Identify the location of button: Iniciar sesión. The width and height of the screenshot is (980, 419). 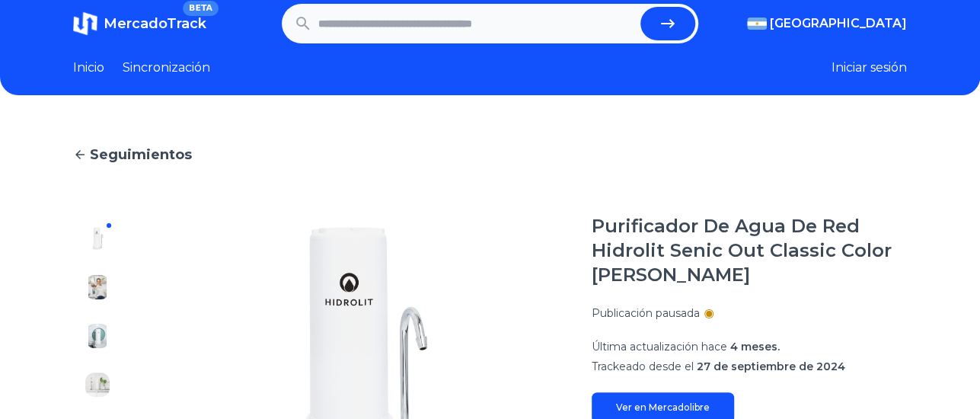
(869, 68).